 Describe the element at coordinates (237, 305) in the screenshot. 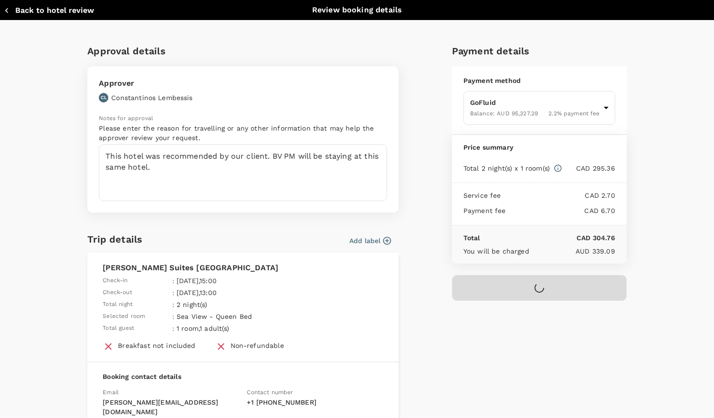

I see `p: 2 night(s)` at that location.